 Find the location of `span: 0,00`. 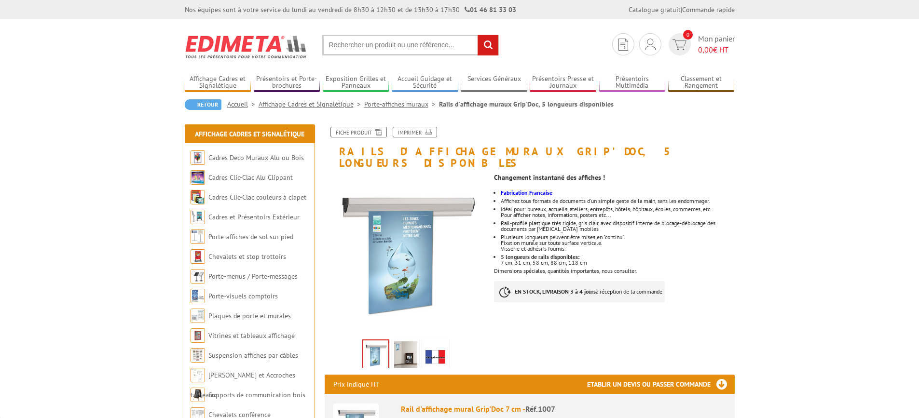

span: 0,00 is located at coordinates (705, 50).